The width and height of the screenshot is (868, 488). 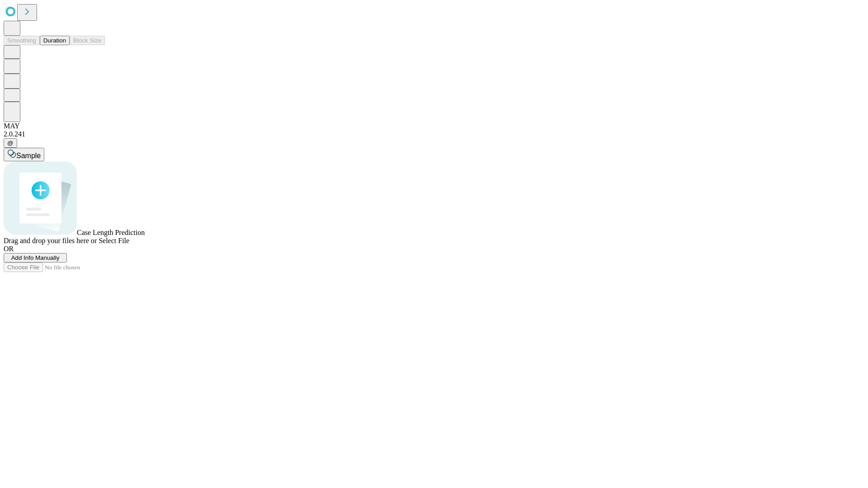 I want to click on button: Sample, so click(x=24, y=155).